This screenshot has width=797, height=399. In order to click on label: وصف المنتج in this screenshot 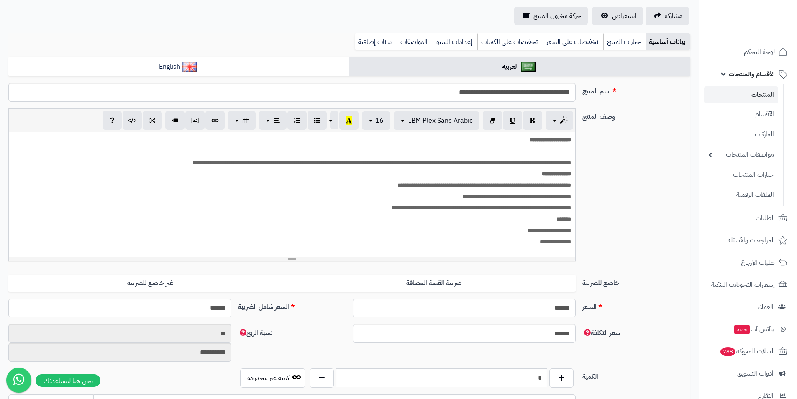, I will do `click(636, 115)`.